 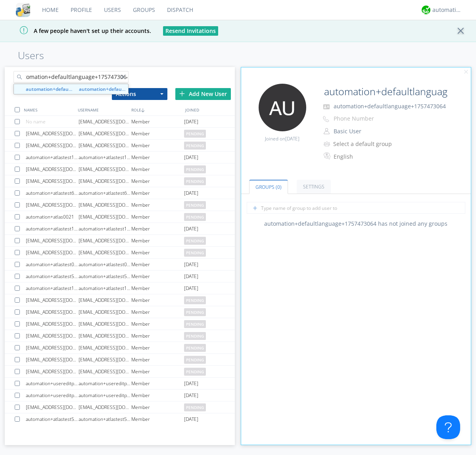 I want to click on a: automation+usereditprofile+1756857655editedautomation+usereditprofile+1756857655automation+usered..., so click(x=120, y=396).